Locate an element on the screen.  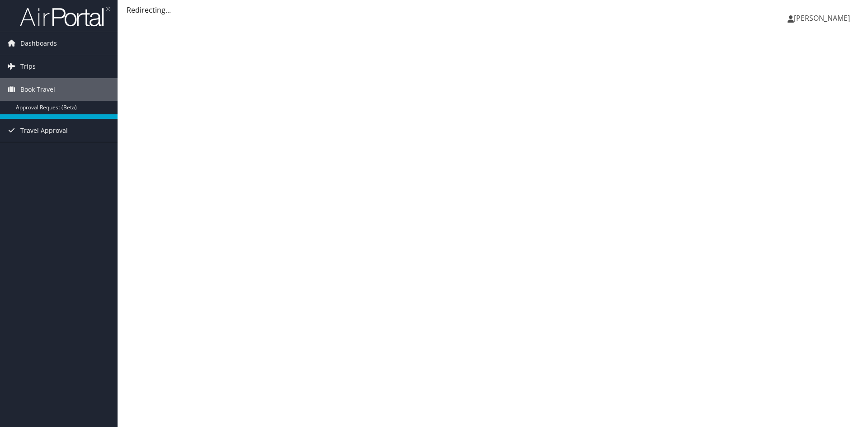
span: Dashboards is located at coordinates (39, 43).